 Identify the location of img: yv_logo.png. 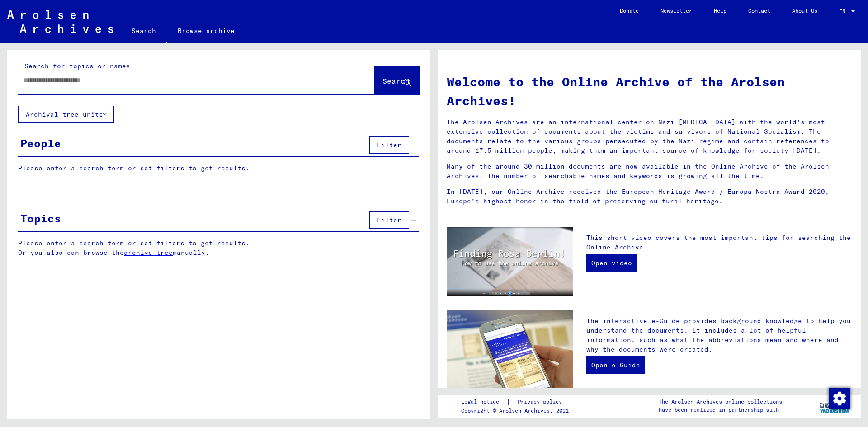
(835, 406).